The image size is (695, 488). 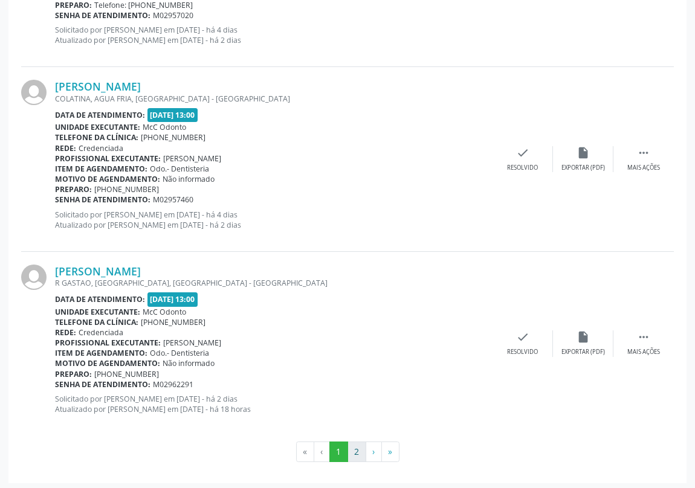 I want to click on button: Go to page 1, so click(x=338, y=452).